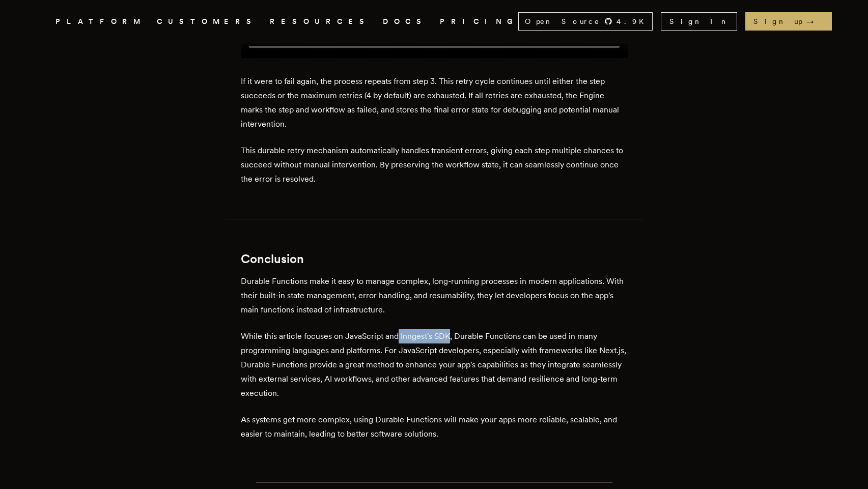 This screenshot has width=868, height=489. What do you see at coordinates (789, 21) in the screenshot?
I see `a: Sign up` at bounding box center [789, 21].